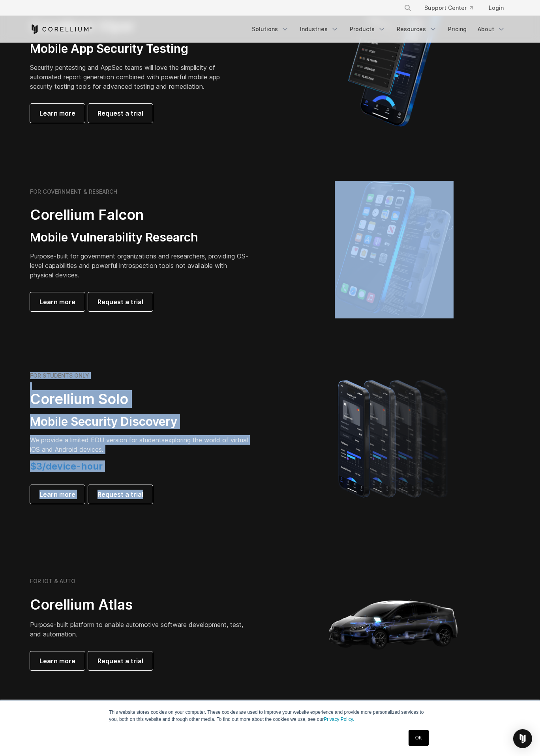 The width and height of the screenshot is (540, 756). I want to click on span: We provide a limited EDU version for students, so click(97, 440).